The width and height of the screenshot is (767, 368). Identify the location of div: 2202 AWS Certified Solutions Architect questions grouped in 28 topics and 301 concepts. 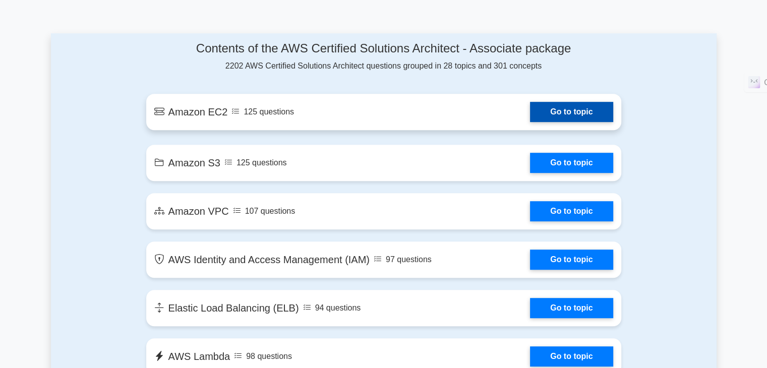
(384, 56).